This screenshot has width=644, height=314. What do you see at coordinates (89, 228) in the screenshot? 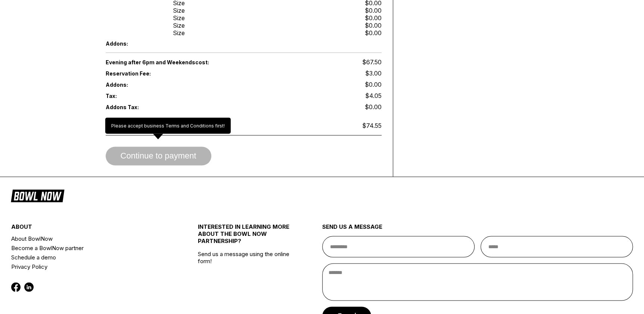
I see `div: about` at bounding box center [89, 228].